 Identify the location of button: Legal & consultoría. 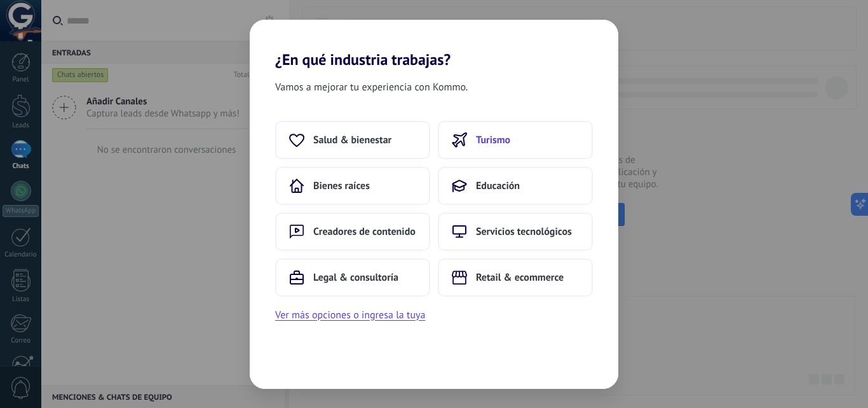
(353, 277).